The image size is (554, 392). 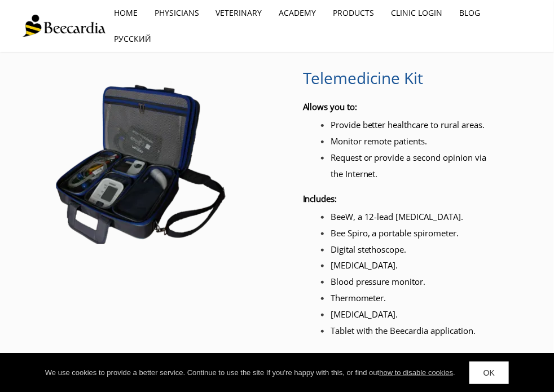 I want to click on span: Digital stethoscope., so click(x=368, y=249).